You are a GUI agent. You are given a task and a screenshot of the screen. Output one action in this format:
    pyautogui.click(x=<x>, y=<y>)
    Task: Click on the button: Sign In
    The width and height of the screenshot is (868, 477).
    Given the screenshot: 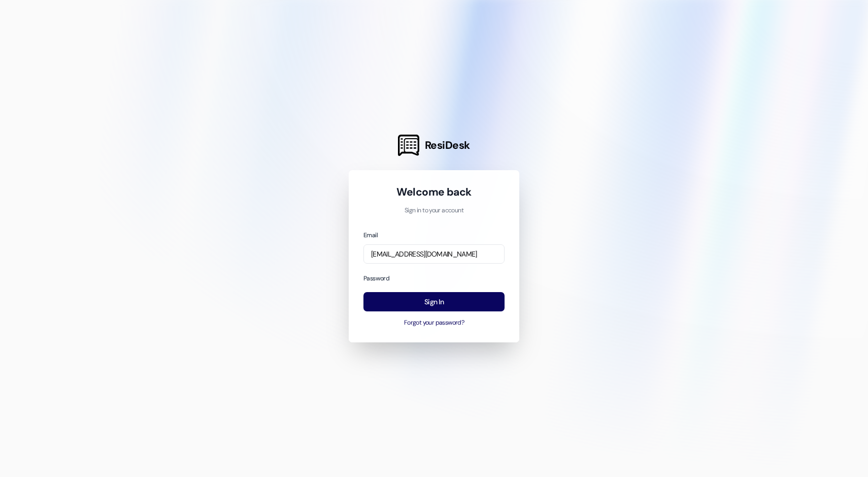 What is the action you would take?
    pyautogui.click(x=434, y=301)
    